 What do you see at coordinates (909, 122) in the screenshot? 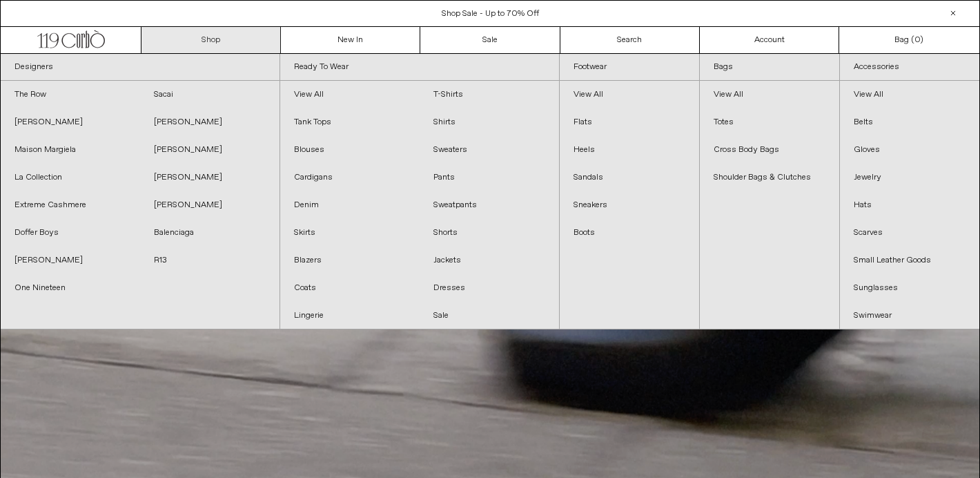
I see `a: Belts` at bounding box center [909, 122].